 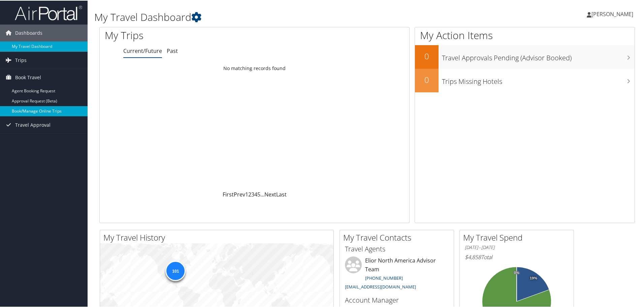 What do you see at coordinates (254, 68) in the screenshot?
I see `td: No matching records found` at bounding box center [254, 68].